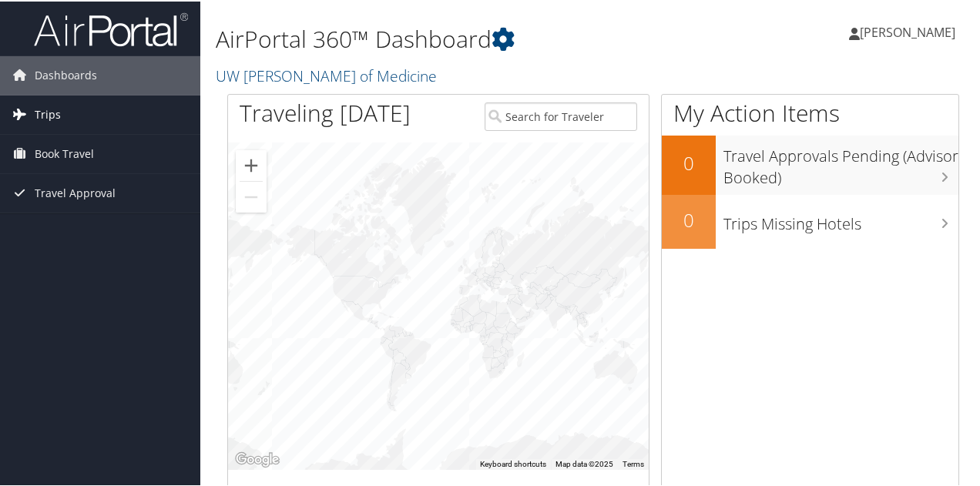  What do you see at coordinates (467, 38) in the screenshot?
I see `h1: AirPortal 360™ Dashboard` at bounding box center [467, 38].